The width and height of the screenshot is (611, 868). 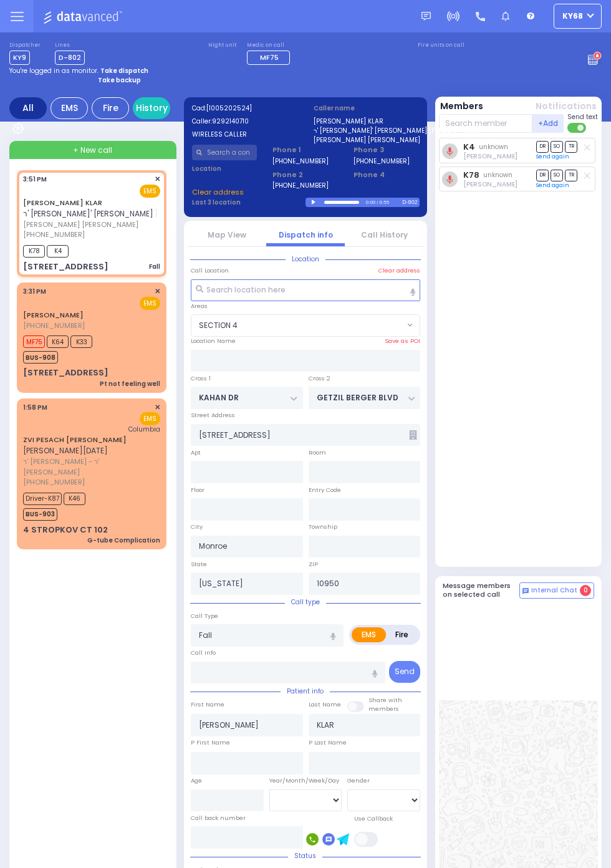 I want to click on label: First Name, so click(x=208, y=705).